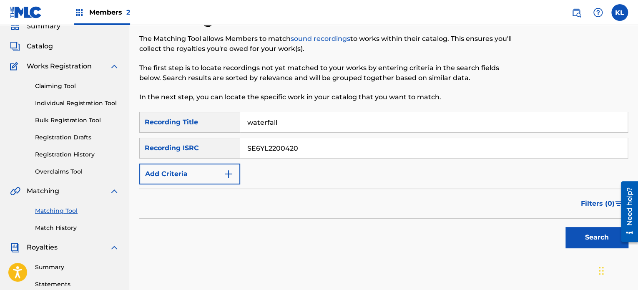  I want to click on img: Catalog, so click(15, 46).